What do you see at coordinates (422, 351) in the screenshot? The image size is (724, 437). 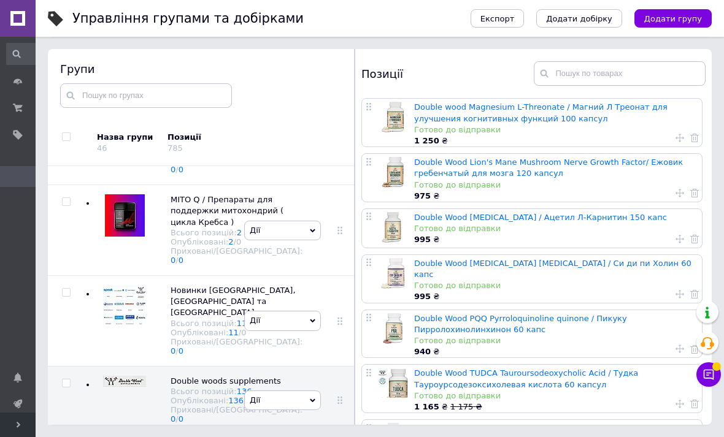 I see `b: 940` at bounding box center [422, 351].